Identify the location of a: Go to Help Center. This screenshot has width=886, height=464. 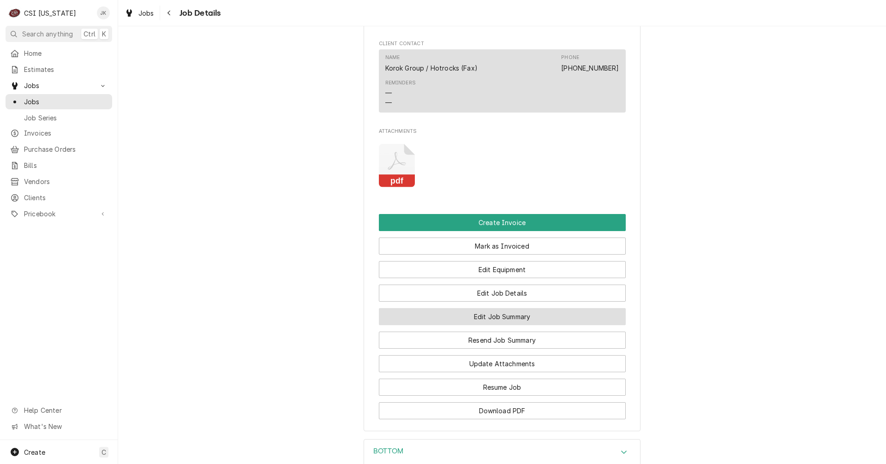
(59, 410).